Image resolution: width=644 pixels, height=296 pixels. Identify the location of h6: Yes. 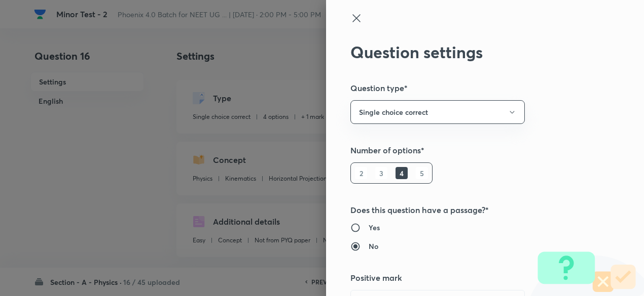
(374, 227).